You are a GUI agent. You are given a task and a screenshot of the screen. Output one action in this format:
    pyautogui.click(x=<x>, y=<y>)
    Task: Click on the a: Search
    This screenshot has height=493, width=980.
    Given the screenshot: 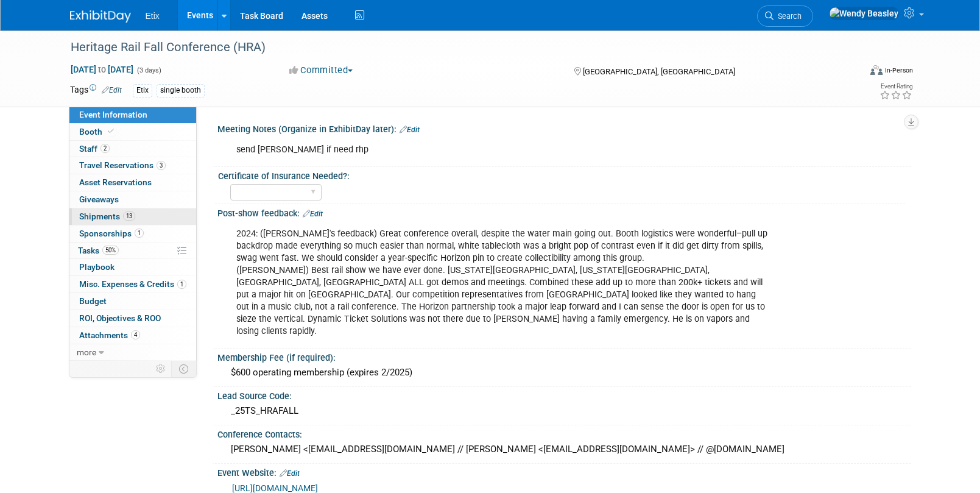 What is the action you would take?
    pyautogui.click(x=785, y=16)
    